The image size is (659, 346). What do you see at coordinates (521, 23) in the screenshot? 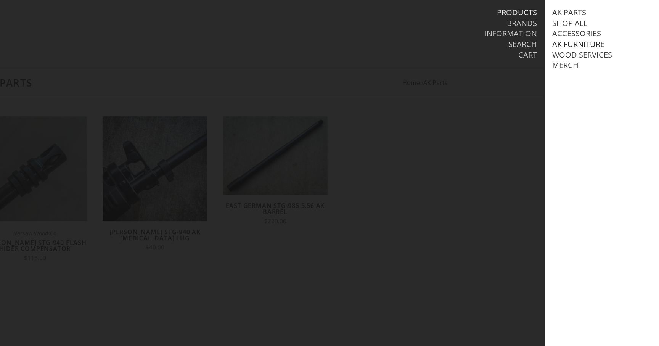
I see `a: Brands` at bounding box center [521, 23].